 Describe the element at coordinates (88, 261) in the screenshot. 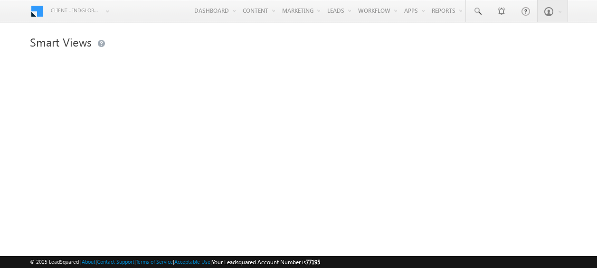

I see `a: About` at that location.